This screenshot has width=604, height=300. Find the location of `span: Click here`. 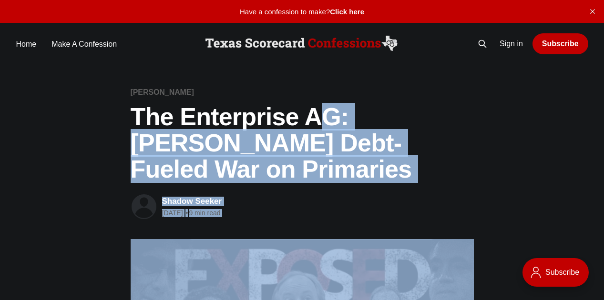

span: Click here is located at coordinates (347, 11).